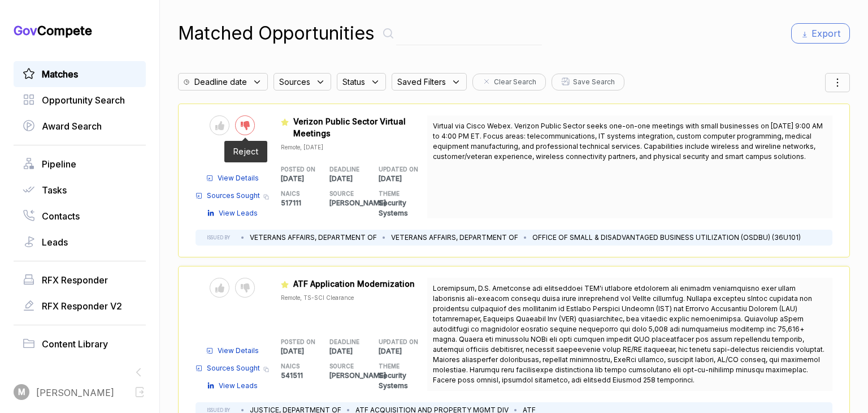 The height and width of the screenshot is (413, 868). What do you see at coordinates (55, 242) in the screenshot?
I see `span: Leads` at bounding box center [55, 242].